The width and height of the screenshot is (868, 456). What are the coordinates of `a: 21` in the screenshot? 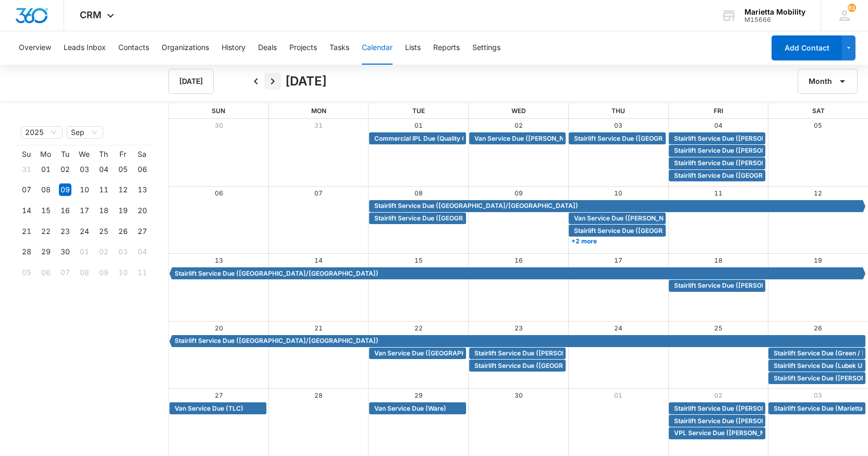 It's located at (319, 328).